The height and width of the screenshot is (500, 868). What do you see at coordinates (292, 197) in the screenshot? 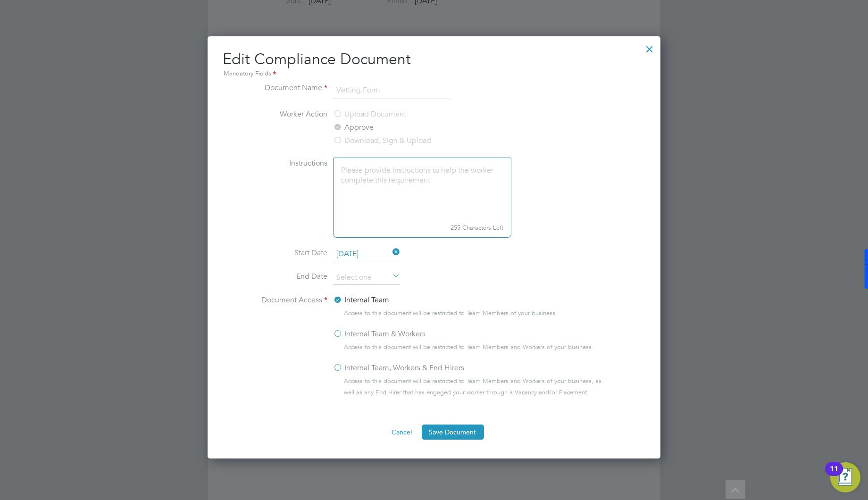
I see `label: Instructions` at bounding box center [292, 197].